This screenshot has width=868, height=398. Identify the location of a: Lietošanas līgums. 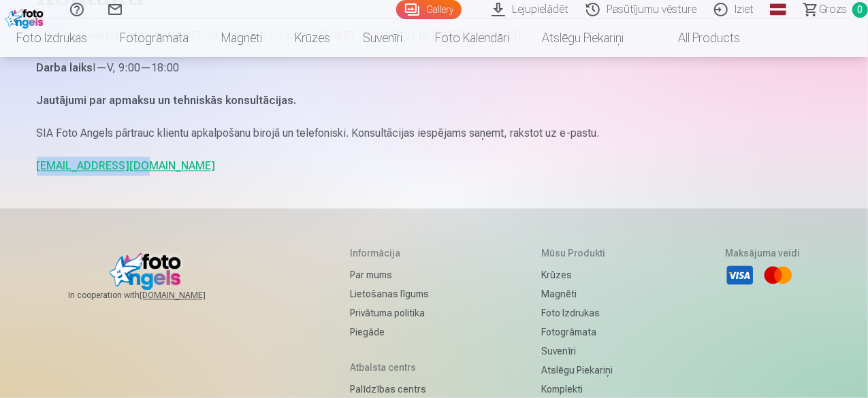
(390, 294).